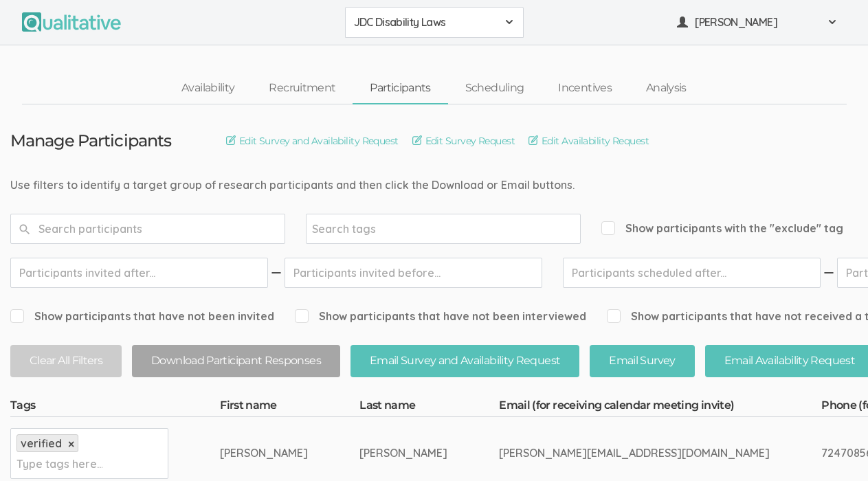 The height and width of the screenshot is (481, 868). What do you see at coordinates (495, 88) in the screenshot?
I see `a: Scheduling` at bounding box center [495, 88].